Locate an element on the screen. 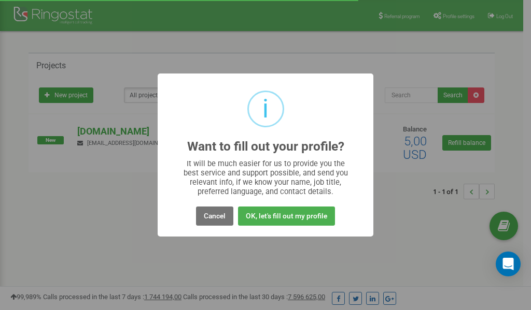 The image size is (531, 310). div: i is located at coordinates (265, 109).